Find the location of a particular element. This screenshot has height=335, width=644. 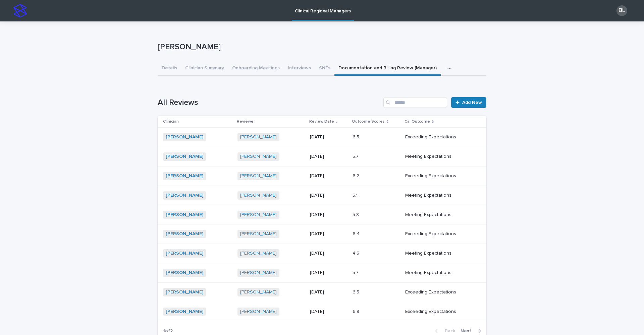

p: 4.5 is located at coordinates (357, 252).